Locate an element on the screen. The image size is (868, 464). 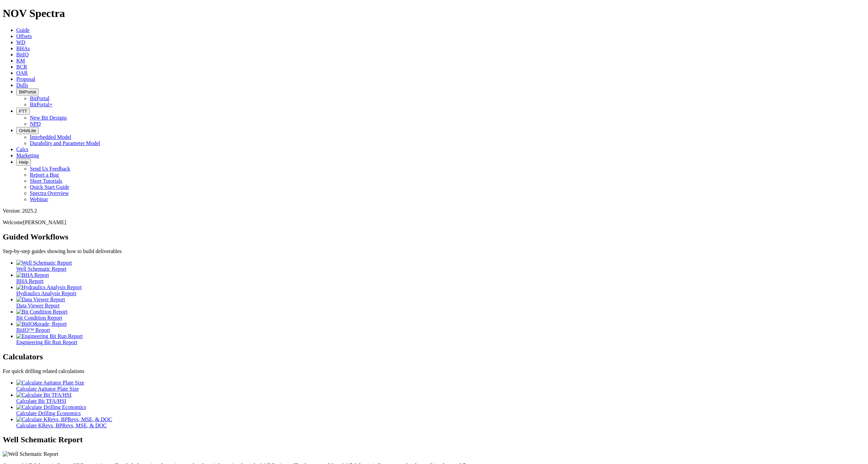
a: BitPortal is located at coordinates (39, 98).